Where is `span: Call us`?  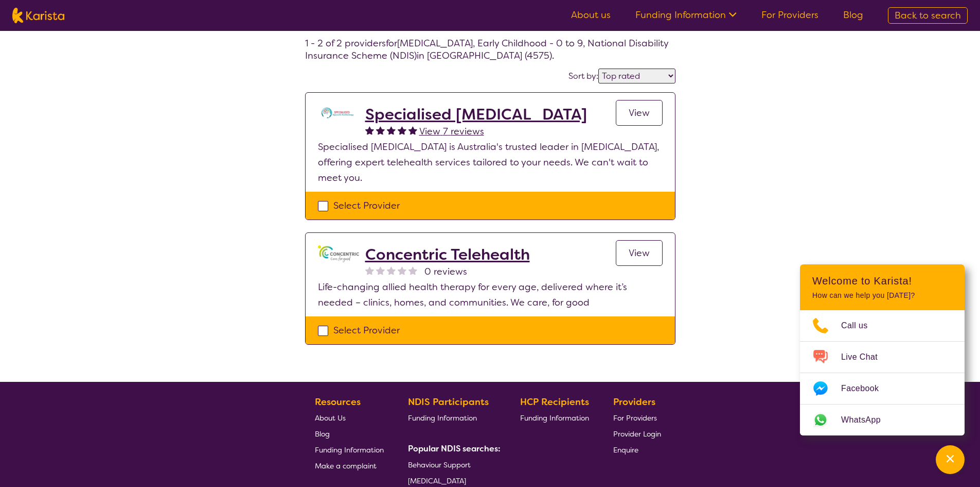 span: Call us is located at coordinates (860, 325).